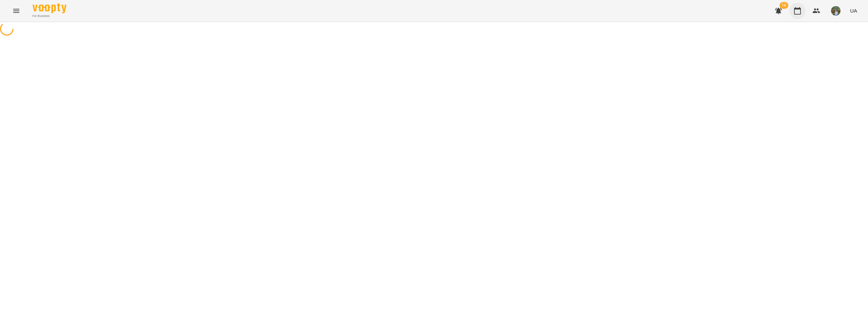 The height and width of the screenshot is (315, 868). What do you see at coordinates (50, 8) in the screenshot?
I see `img: Voopty Logo` at bounding box center [50, 8].